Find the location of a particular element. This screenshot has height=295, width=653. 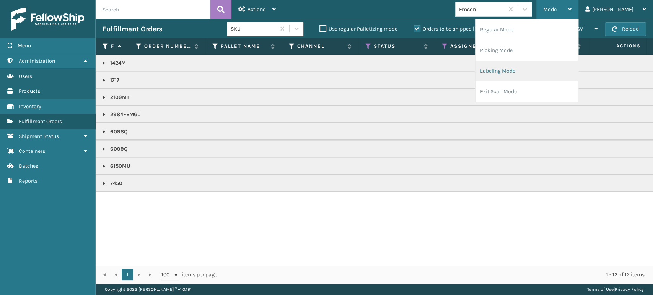

a: 1 is located at coordinates (127, 275).